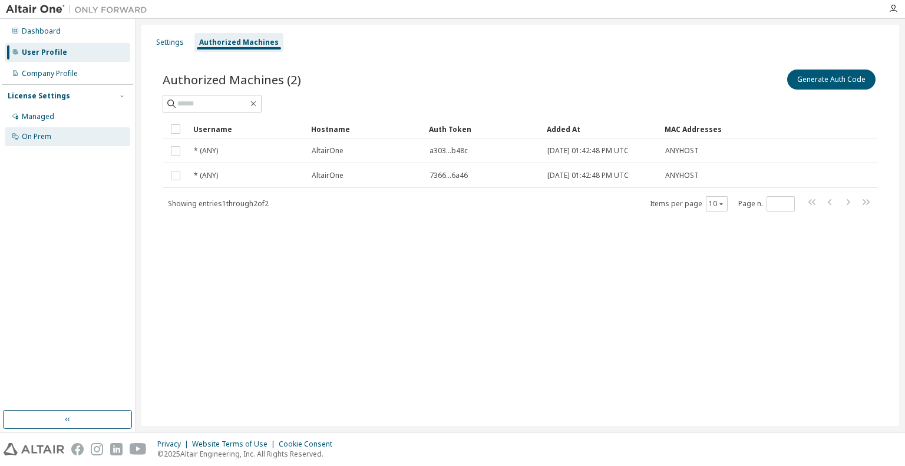 The height and width of the screenshot is (466, 905). I want to click on div: Company Profile, so click(49, 74).